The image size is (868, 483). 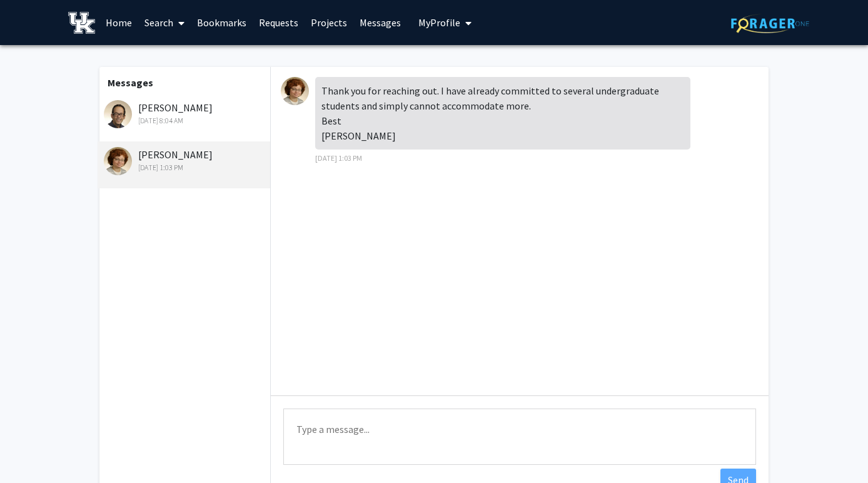 I want to click on img: Jonathan Satin, so click(x=118, y=114).